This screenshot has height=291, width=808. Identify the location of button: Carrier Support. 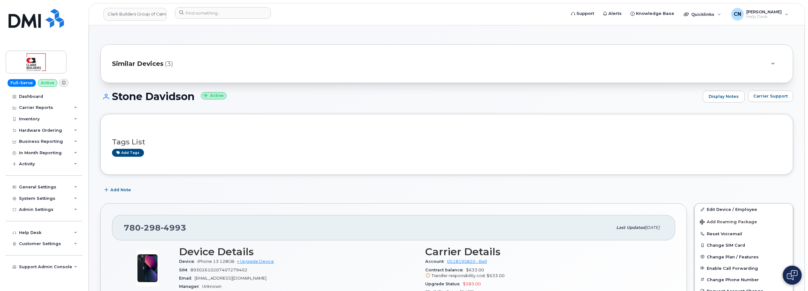
(770, 96).